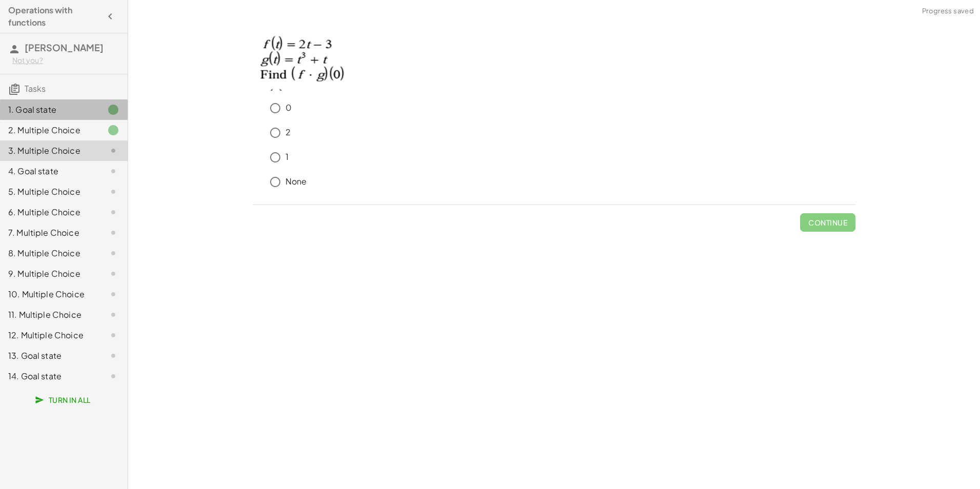 This screenshot has height=489, width=980. I want to click on p: 1, so click(287, 156).